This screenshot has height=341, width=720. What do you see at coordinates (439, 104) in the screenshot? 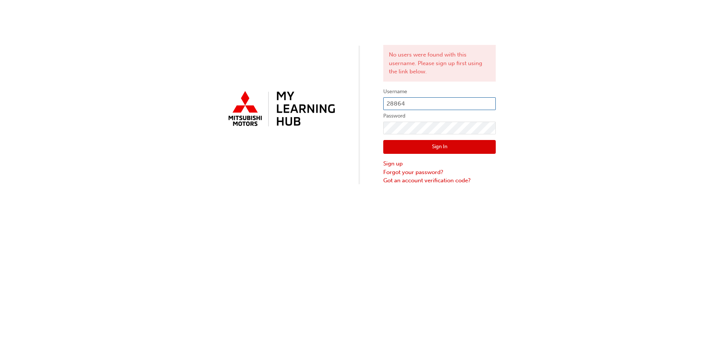
I see `input: Username` at bounding box center [439, 104].